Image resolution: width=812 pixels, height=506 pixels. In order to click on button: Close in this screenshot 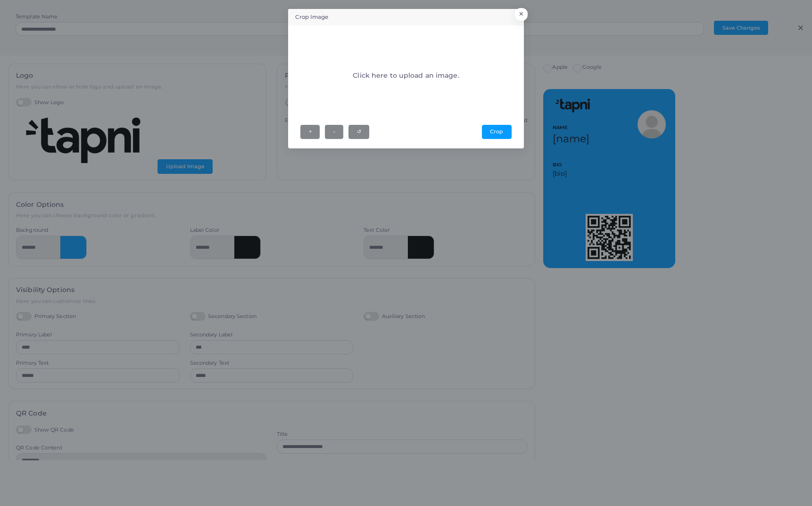, I will do `click(521, 15)`.